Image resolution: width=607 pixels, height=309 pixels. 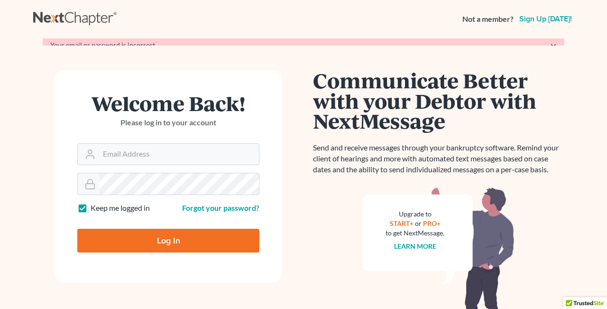 I want to click on h1: Welcome Back!, so click(x=168, y=103).